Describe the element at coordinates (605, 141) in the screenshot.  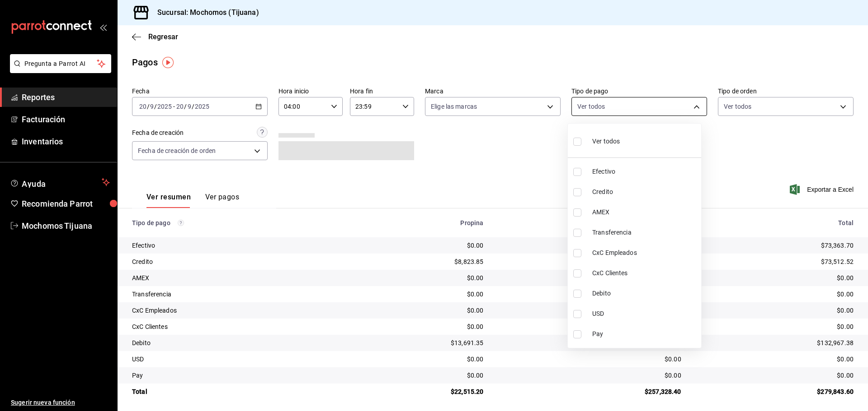
I see `span: Ver todos` at that location.